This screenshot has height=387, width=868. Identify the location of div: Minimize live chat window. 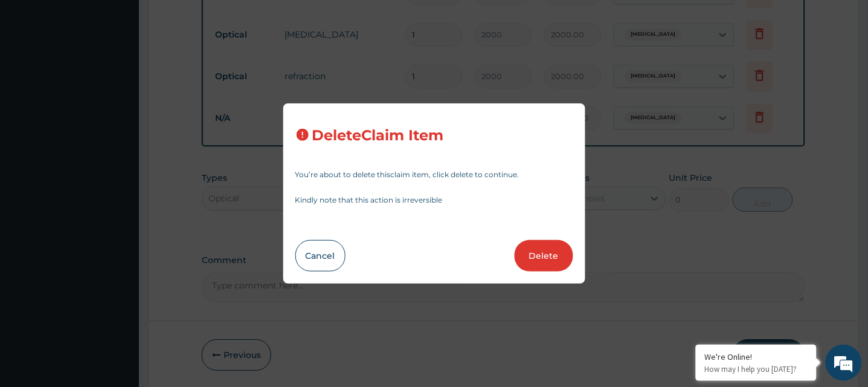
(213, 20).